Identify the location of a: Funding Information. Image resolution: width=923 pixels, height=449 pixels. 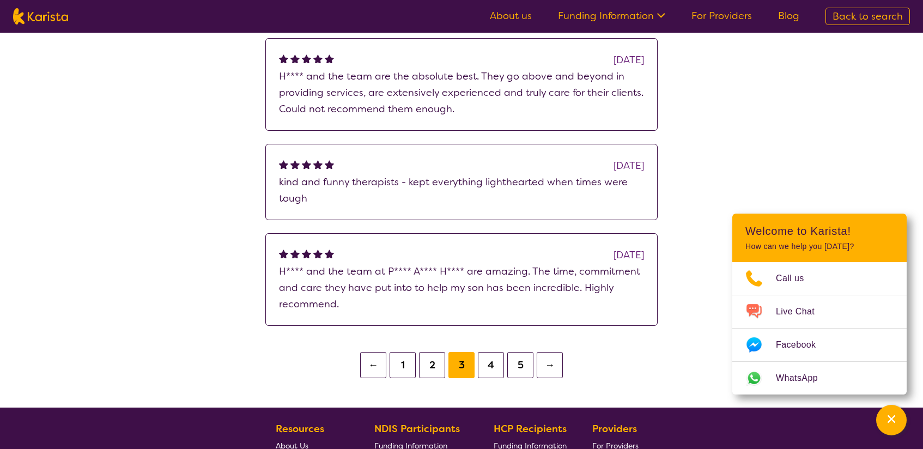
(611, 16).